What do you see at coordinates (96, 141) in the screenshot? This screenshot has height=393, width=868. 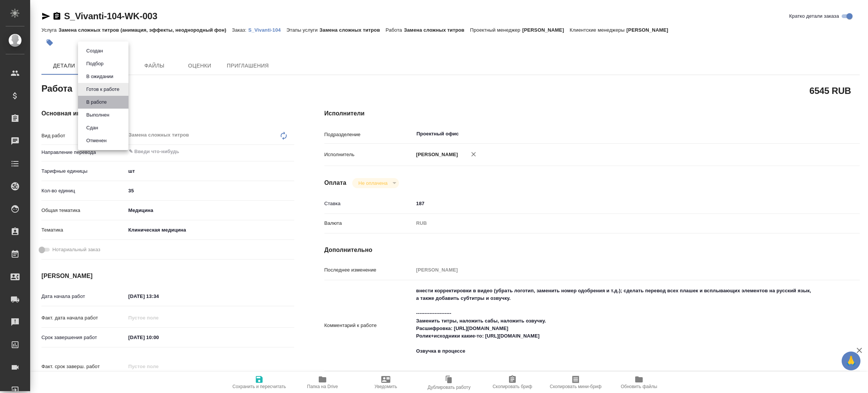 I see `button: Отменен` at bounding box center [96, 141].